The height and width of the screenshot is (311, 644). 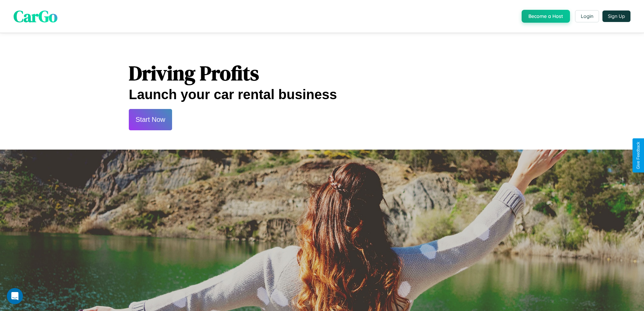 What do you see at coordinates (587, 16) in the screenshot?
I see `button: Login` at bounding box center [587, 16].